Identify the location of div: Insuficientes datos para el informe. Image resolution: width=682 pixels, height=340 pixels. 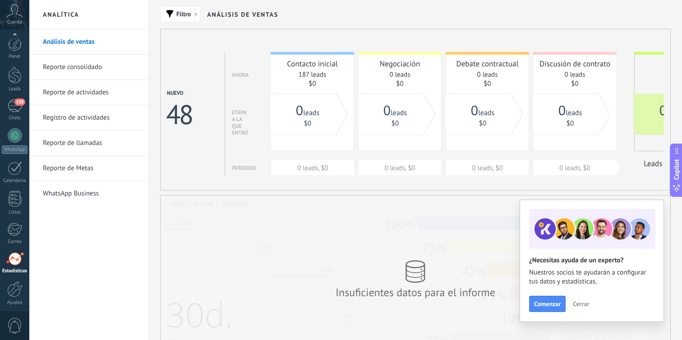
(415, 292).